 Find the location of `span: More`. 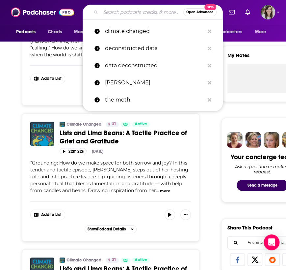

span: More is located at coordinates (261, 32).